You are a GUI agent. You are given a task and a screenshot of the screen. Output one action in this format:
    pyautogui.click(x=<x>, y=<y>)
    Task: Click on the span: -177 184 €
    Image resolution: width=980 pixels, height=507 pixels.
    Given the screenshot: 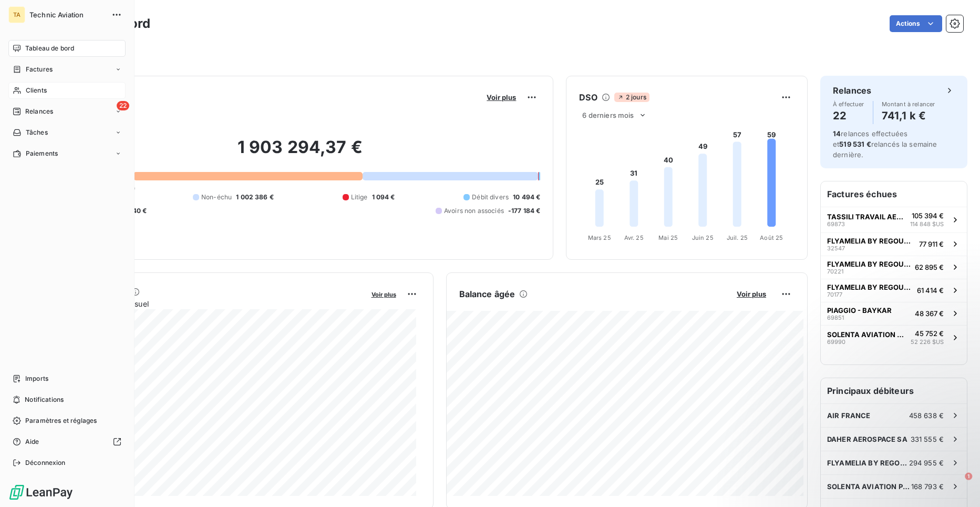 What is the action you would take?
    pyautogui.click(x=524, y=211)
    